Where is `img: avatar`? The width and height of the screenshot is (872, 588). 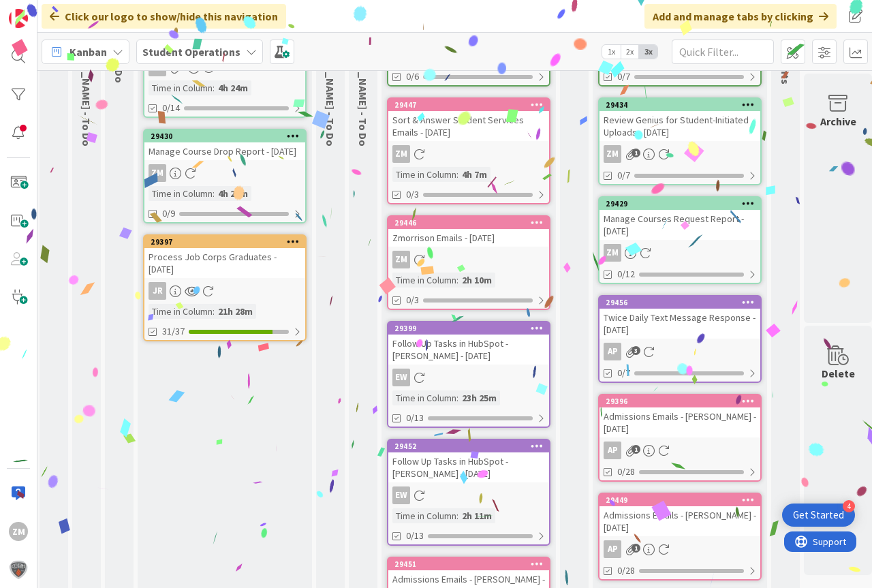 img: avatar is located at coordinates (19, 569).